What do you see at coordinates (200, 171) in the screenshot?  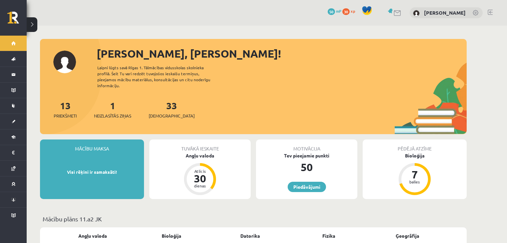 I see `div: Atlicis` at bounding box center [200, 171].